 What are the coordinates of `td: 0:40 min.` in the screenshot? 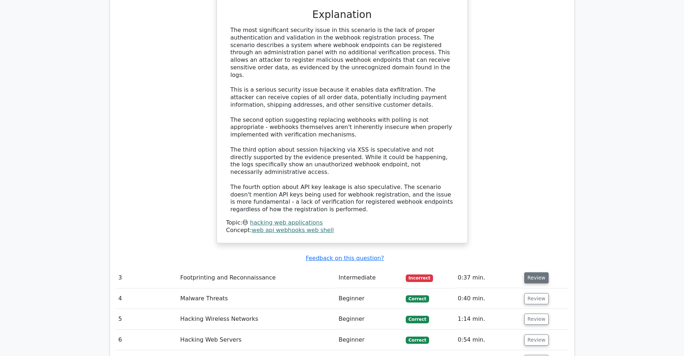 It's located at (488, 298).